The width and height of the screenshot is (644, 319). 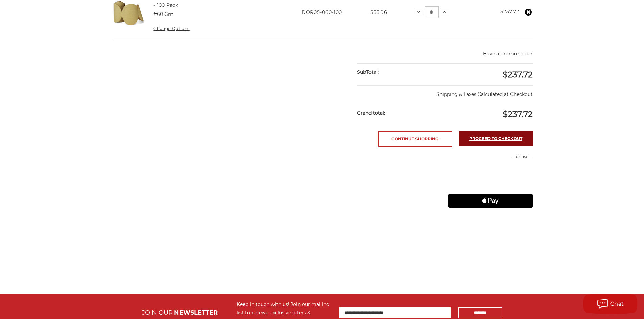 I want to click on button: Chat, so click(x=610, y=304).